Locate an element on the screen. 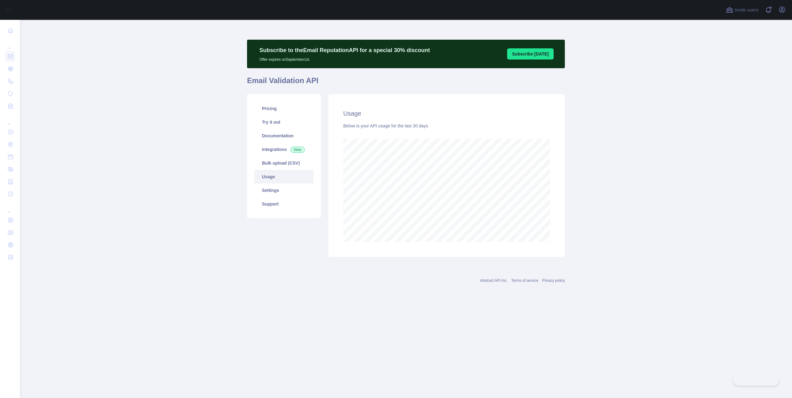 The image size is (792, 398). a: Settings is located at coordinates (284, 191).